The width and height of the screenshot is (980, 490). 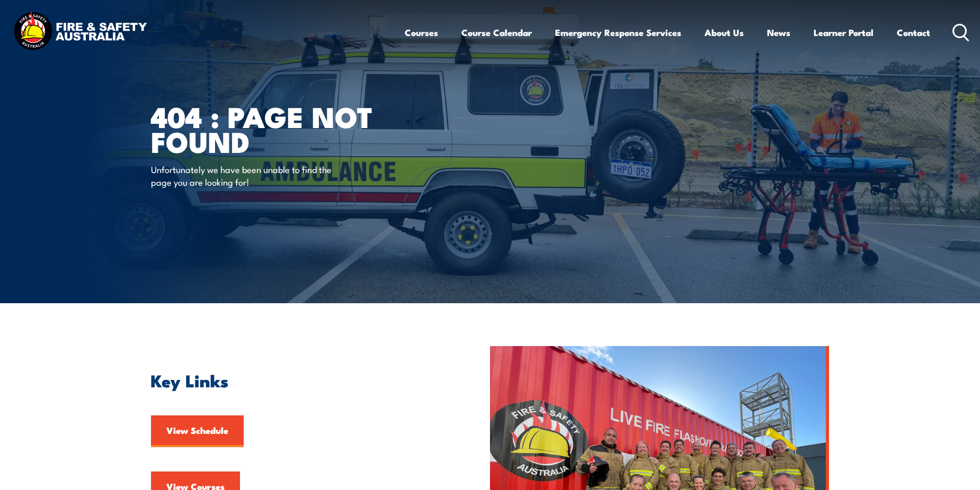 I want to click on a: Courses, so click(x=422, y=32).